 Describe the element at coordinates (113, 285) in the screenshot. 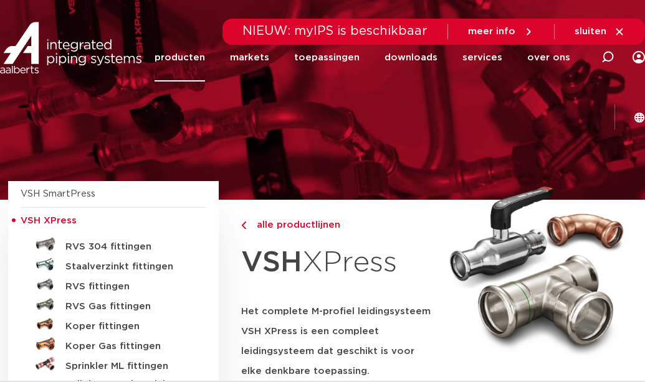

I see `a: RVS fittingen` at that location.